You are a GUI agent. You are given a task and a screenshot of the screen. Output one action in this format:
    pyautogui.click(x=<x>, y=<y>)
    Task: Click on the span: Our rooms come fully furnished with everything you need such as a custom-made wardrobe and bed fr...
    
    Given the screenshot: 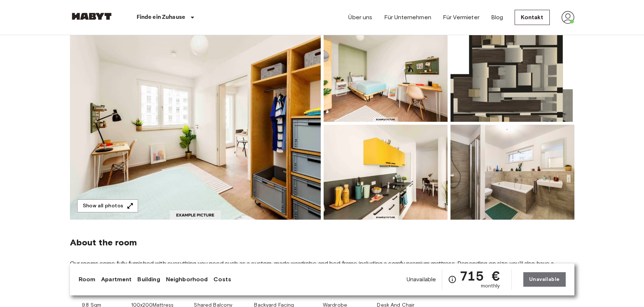 What is the action you would take?
    pyautogui.click(x=322, y=268)
    